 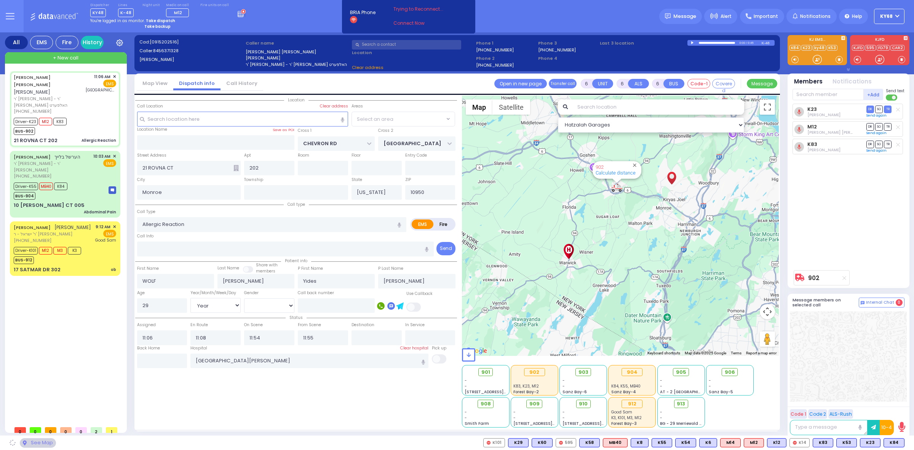 I want to click on a: Calculate distance, so click(x=616, y=173).